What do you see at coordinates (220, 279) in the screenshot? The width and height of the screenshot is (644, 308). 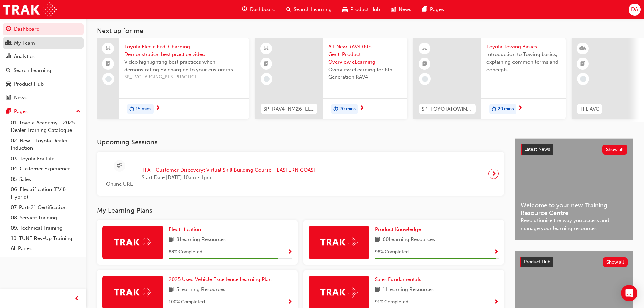 I see `span: 2025 Used Vehicle Excellence Learning Plan` at bounding box center [220, 279].